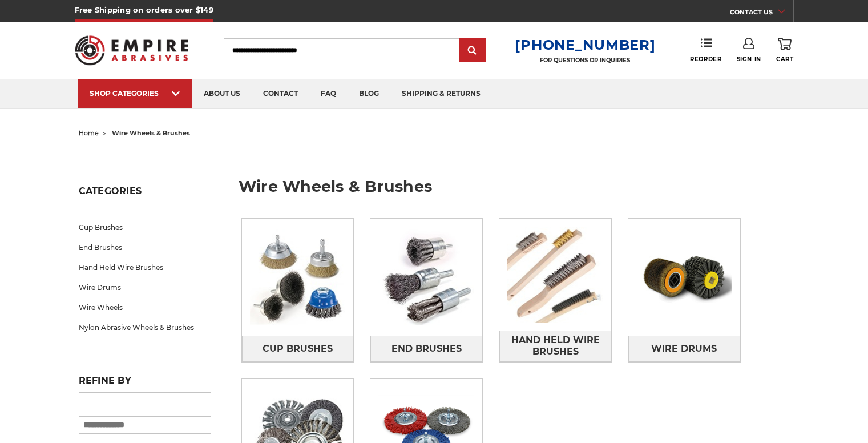  Describe the element at coordinates (151, 133) in the screenshot. I see `span: wire wheels & brushes` at that location.